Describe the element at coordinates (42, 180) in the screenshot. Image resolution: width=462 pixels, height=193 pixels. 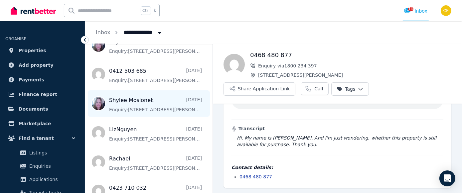
I see `a: Applications` at that location.